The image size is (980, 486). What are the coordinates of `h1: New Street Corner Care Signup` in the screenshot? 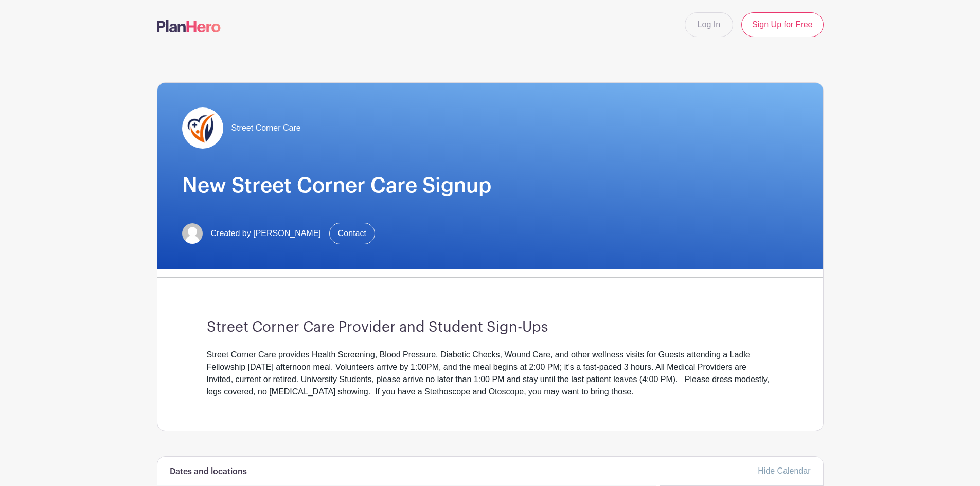 It's located at (490, 185).